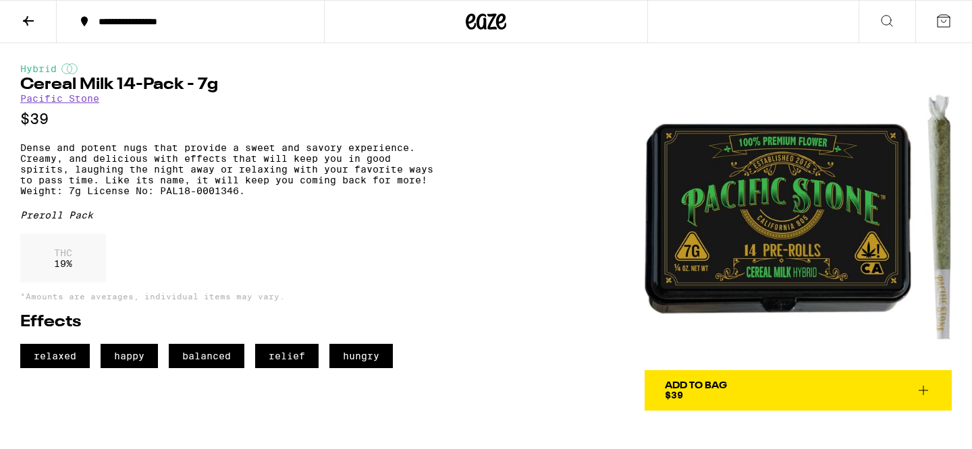 This screenshot has width=972, height=449. Describe the element at coordinates (63, 258) in the screenshot. I see `div: 19 %` at that location.